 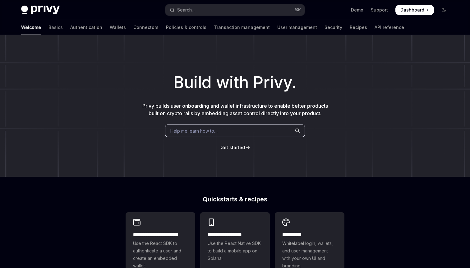 What do you see at coordinates (235, 82) in the screenshot?
I see `h1: Build with Privy.` at bounding box center [235, 82].